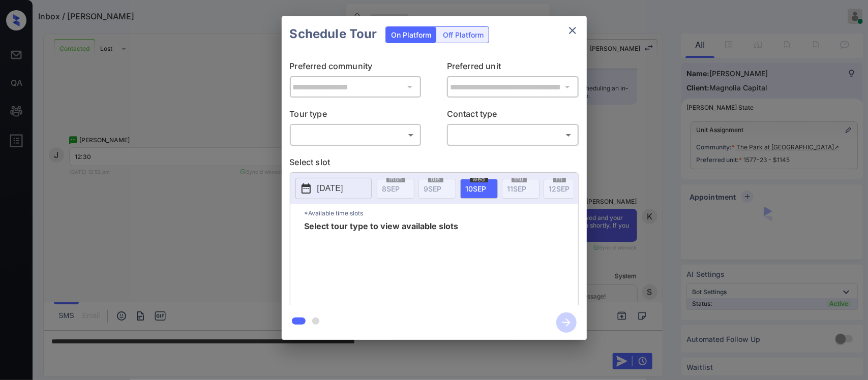 This screenshot has width=868, height=380. Describe the element at coordinates (411, 34) in the screenshot. I see `div: On Platform` at that location.